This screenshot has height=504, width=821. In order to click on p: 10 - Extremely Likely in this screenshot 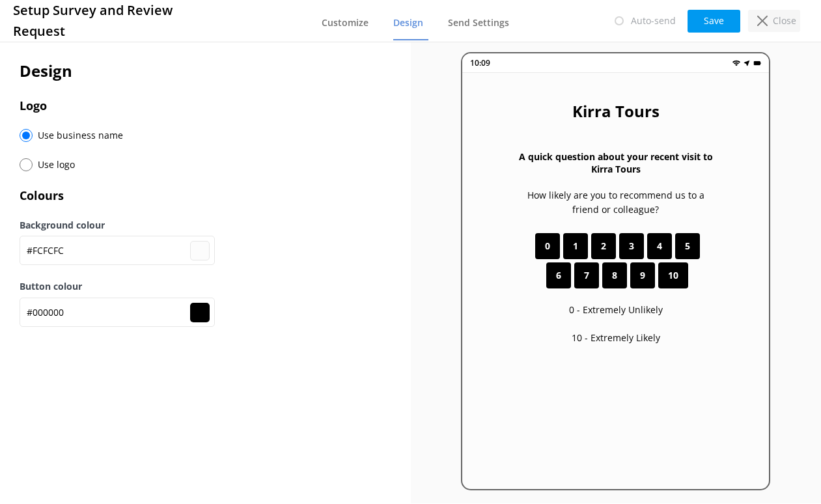, I will do `click(616, 338)`.